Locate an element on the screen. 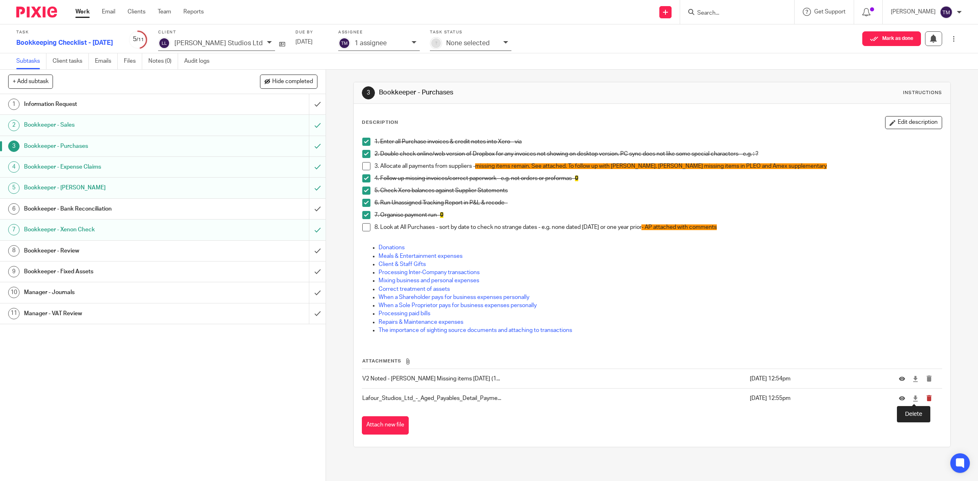  h1: Manager - VAT Review is located at coordinates (116, 314).